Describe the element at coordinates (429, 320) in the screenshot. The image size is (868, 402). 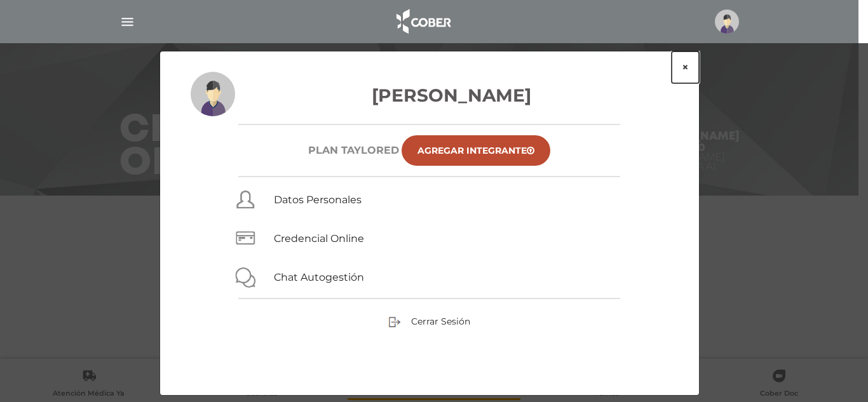
I see `a: Cerrar Sesión` at that location.